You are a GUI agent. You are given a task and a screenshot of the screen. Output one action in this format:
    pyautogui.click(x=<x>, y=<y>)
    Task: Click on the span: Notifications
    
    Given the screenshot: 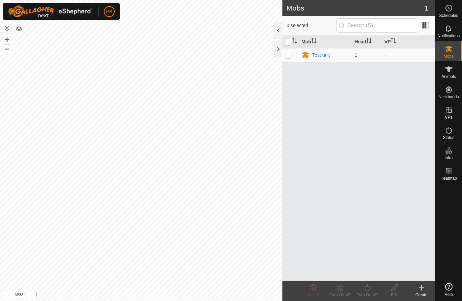 What is the action you would take?
    pyautogui.click(x=449, y=36)
    